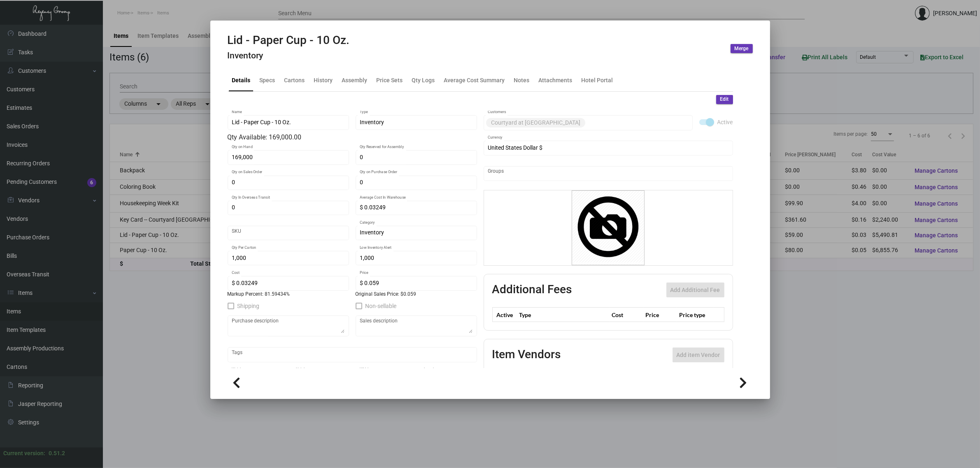  I want to click on div: Hotel Portal, so click(597, 80).